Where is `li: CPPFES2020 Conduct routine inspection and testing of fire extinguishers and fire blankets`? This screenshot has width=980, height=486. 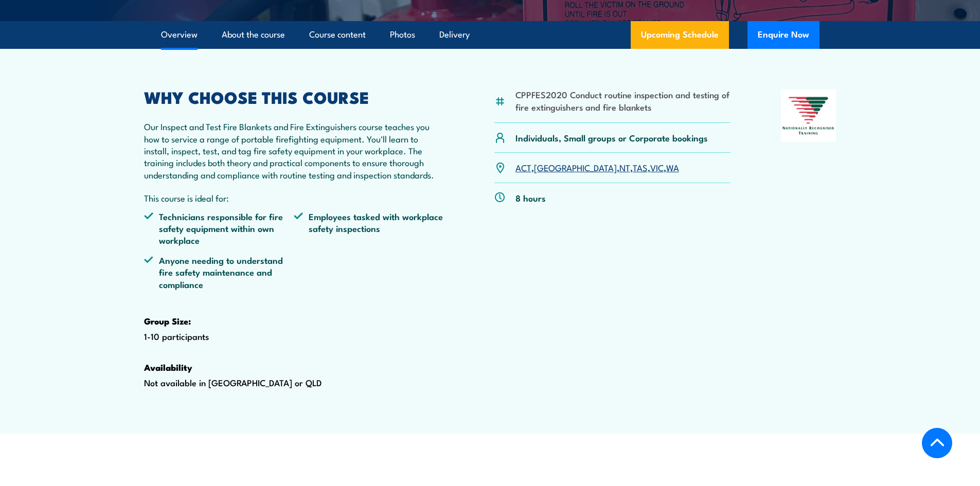 li: CPPFES2020 Conduct routine inspection and testing of fire extinguishers and fire blankets is located at coordinates (623, 100).